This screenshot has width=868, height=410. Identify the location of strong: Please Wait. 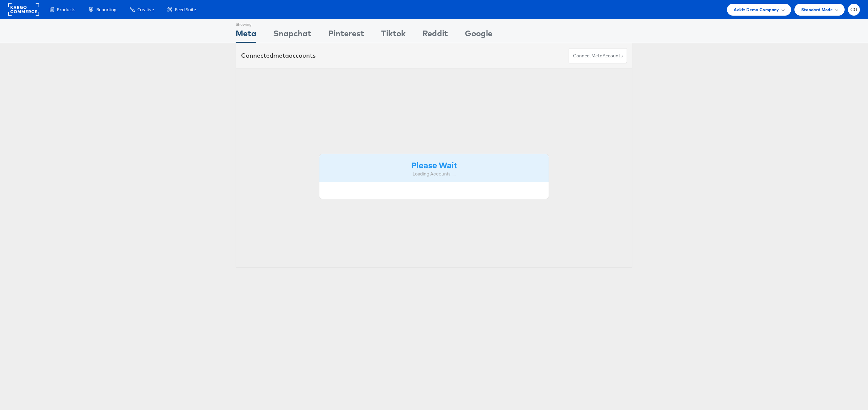
(434, 164).